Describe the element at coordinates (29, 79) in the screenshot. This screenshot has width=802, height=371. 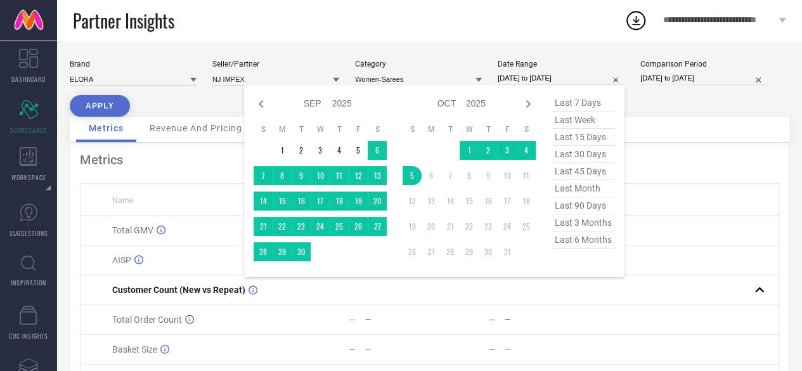
I see `span: DASHBOARD` at that location.